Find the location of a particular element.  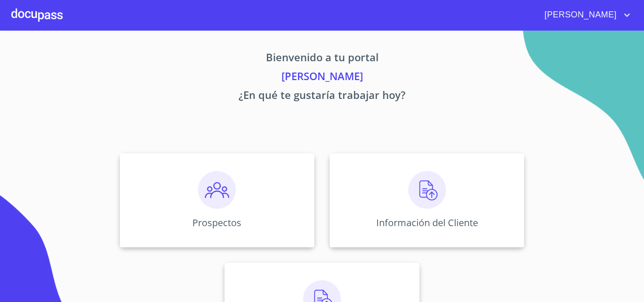

p: ¿En qué te gustaría trabajar hoy? is located at coordinates (322, 97).